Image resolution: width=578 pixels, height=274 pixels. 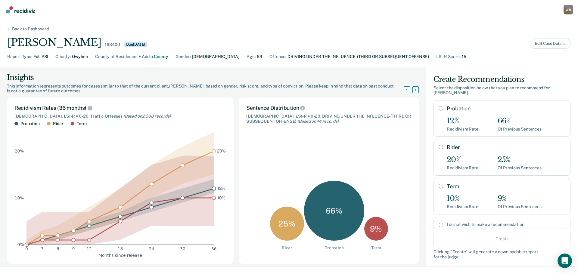 I want to click on div: W R, so click(x=568, y=10).